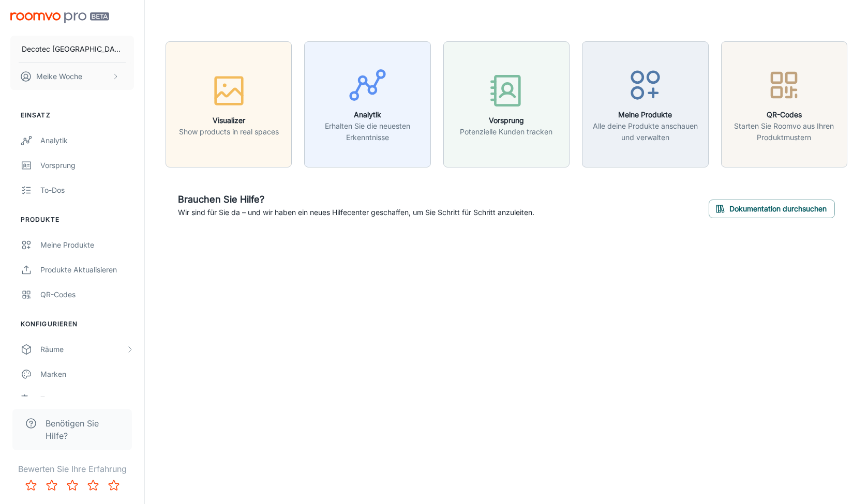 This screenshot has width=868, height=504. What do you see at coordinates (506, 105) in the screenshot?
I see `button: VorsprungPotenzielle Kunden tracken` at bounding box center [506, 105].